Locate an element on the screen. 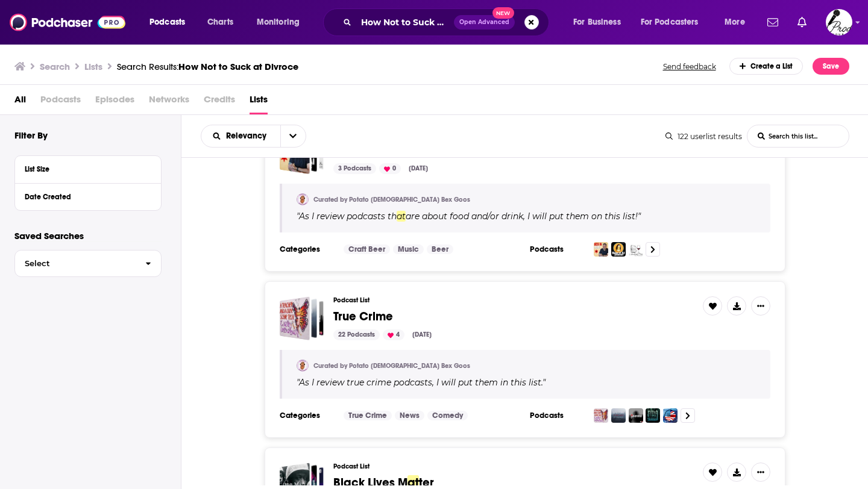  span: Select is located at coordinates (75, 263).